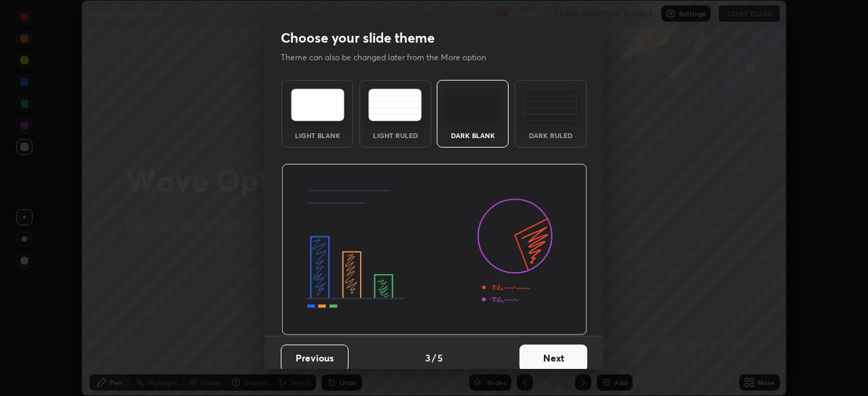  What do you see at coordinates (317, 135) in the screenshot?
I see `div: Light Blank` at bounding box center [317, 135].